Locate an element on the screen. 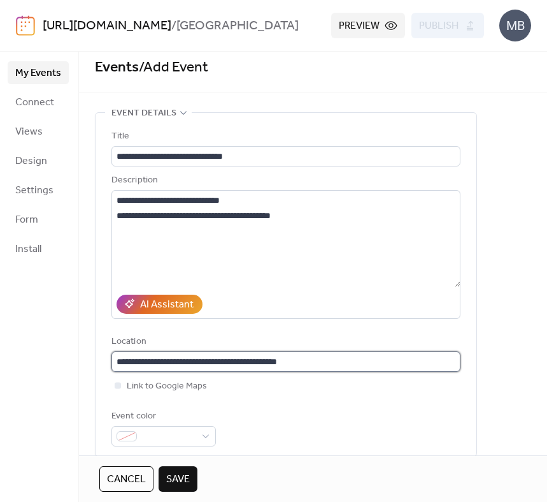  span: Form is located at coordinates (27, 220).